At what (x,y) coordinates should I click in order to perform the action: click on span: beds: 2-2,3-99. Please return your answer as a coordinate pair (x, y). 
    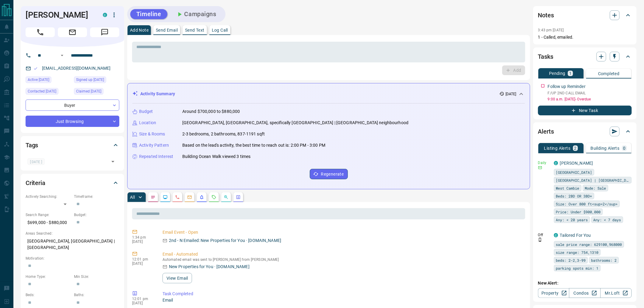
    Looking at the image, I should click on (572, 260).